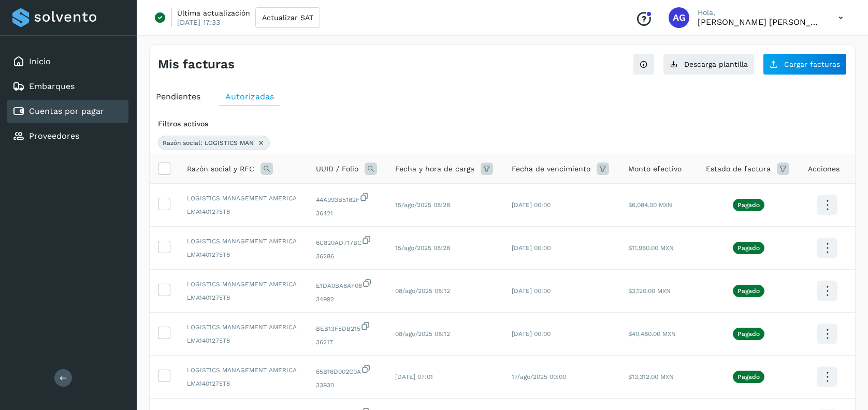 This screenshot has width=868, height=410. What do you see at coordinates (805, 64) in the screenshot?
I see `button: Cargar facturas` at bounding box center [805, 64].